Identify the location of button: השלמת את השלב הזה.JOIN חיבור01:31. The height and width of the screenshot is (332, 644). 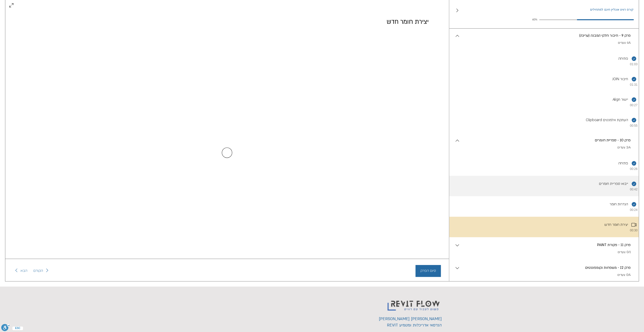
(617, 81).